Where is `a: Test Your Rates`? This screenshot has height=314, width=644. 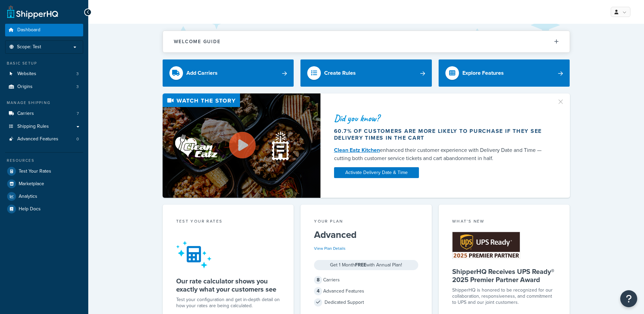
a: Test Your Rates is located at coordinates (44, 171).